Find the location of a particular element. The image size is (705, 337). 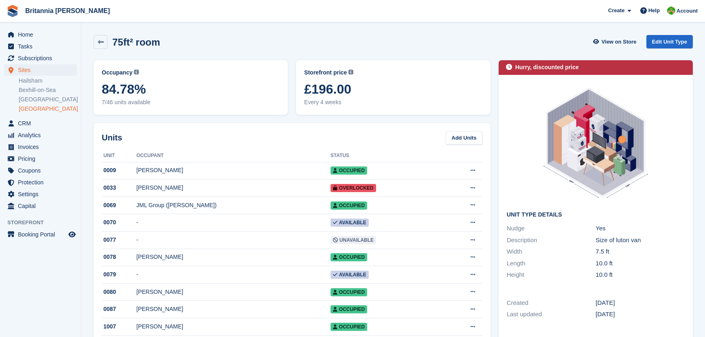

span: Occupancy is located at coordinates (117, 72).